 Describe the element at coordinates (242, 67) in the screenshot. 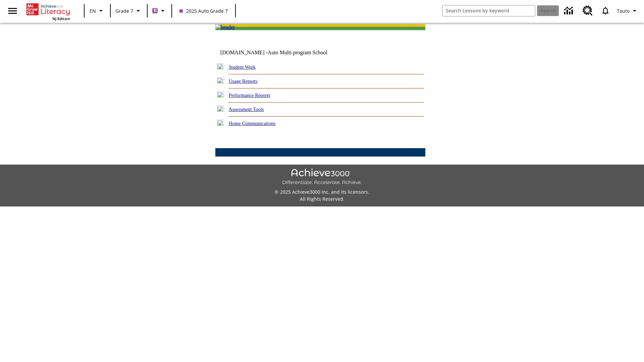

I see `a: Student Work` at that location.